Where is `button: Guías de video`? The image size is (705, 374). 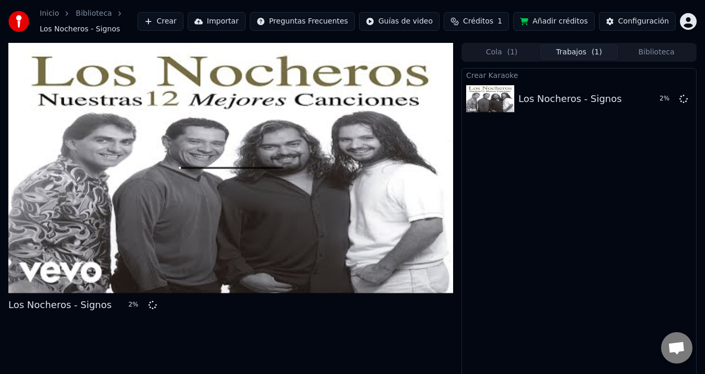
button: Guías de video is located at coordinates (399, 21).